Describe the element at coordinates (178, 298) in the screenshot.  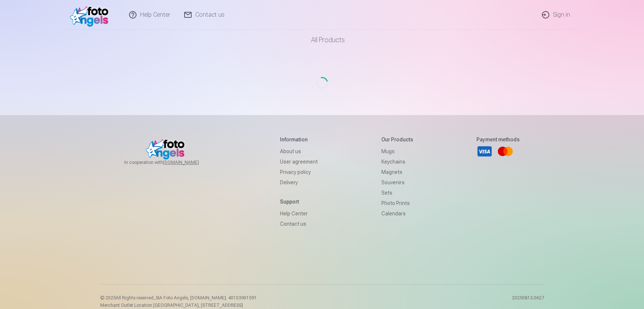
I see `p: © 2025 All Rights reserved. ,` at that location.